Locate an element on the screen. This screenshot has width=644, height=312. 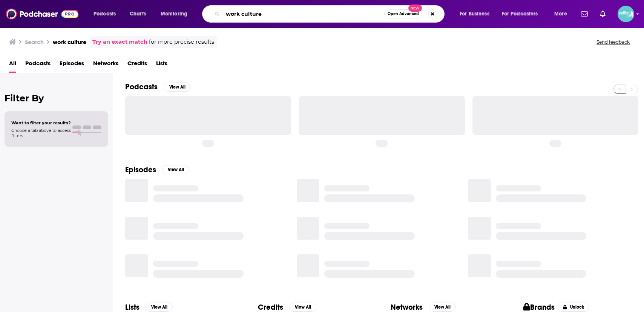
span: Logged in as JessicaPellien is located at coordinates (626, 14).